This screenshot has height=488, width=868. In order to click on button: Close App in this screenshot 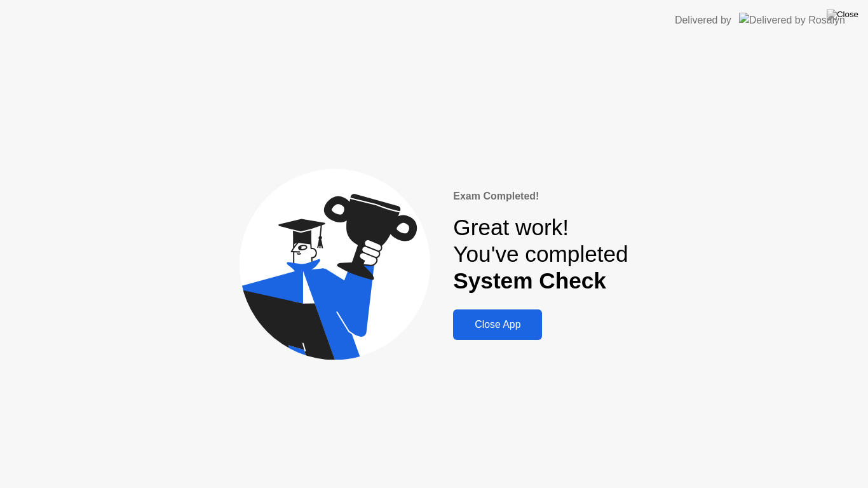, I will do `click(498, 325)`.